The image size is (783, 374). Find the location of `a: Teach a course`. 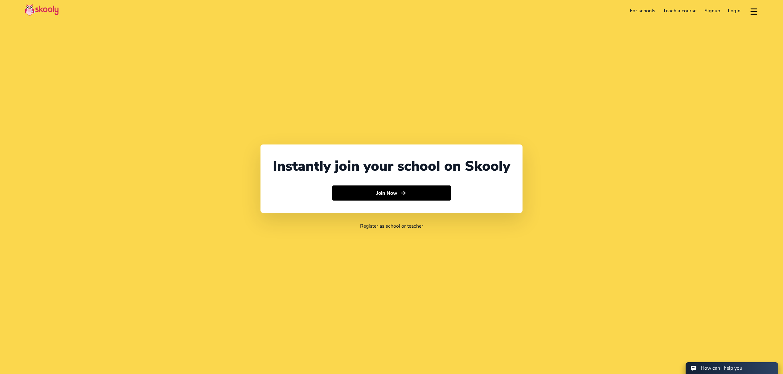

a: Teach a course is located at coordinates (680, 11).